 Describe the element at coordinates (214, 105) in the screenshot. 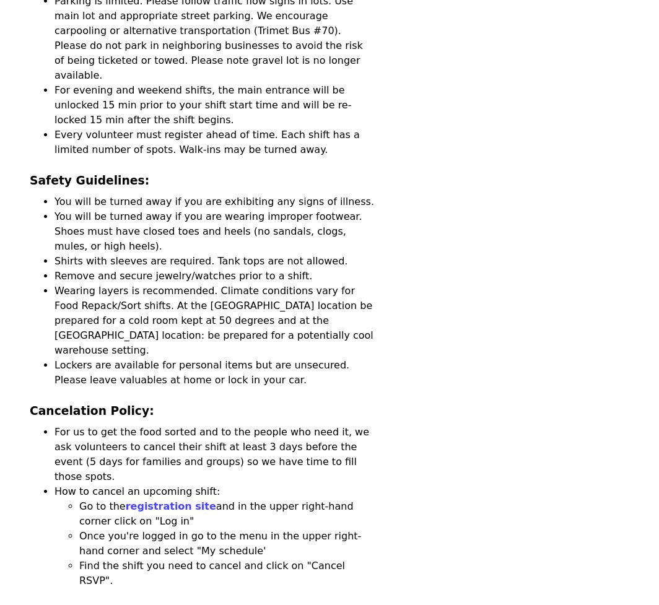

I see `li: For evening and weekend shifts, the main entrance will be unlocked 15 min prior to your shift sta...` at that location.